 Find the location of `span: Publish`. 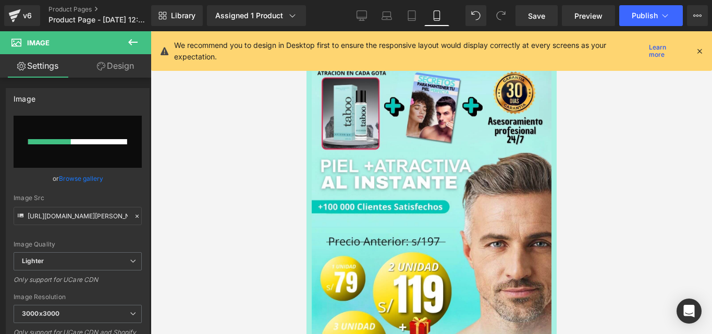

span: Publish is located at coordinates (645, 16).